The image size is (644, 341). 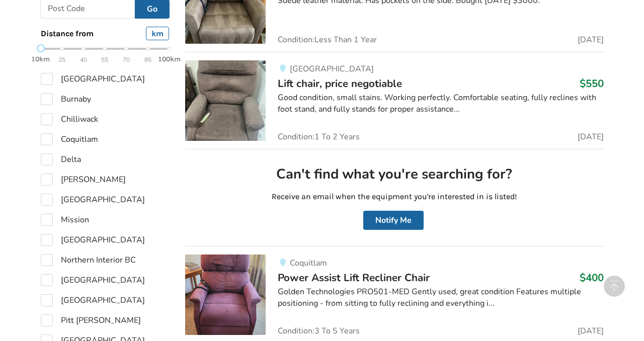 What do you see at coordinates (169, 59) in the screenshot?
I see `strong: 100km` at bounding box center [169, 59].